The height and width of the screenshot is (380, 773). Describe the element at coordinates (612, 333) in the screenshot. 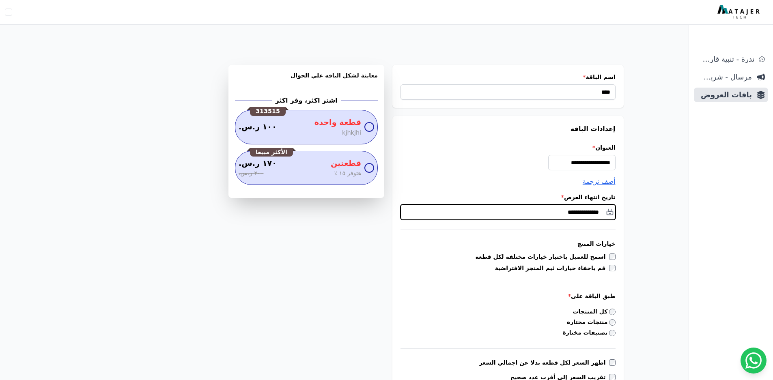

I see `input: تصنيفات مختارة` at that location.